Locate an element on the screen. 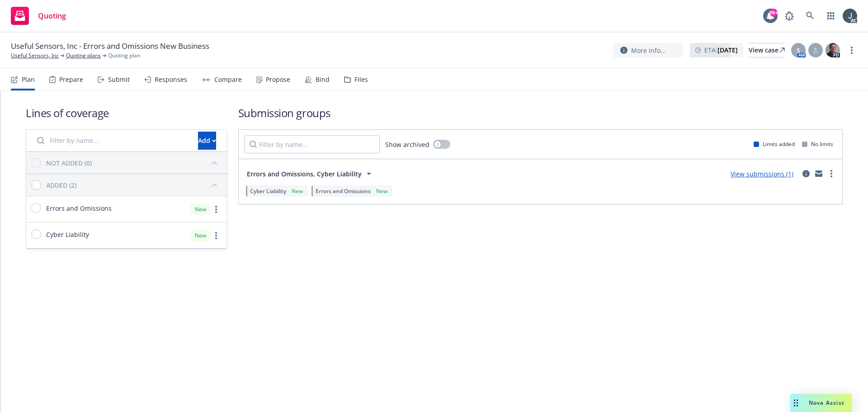 This screenshot has width=868, height=412. a: Useful Sensors, Inc is located at coordinates (35, 56).